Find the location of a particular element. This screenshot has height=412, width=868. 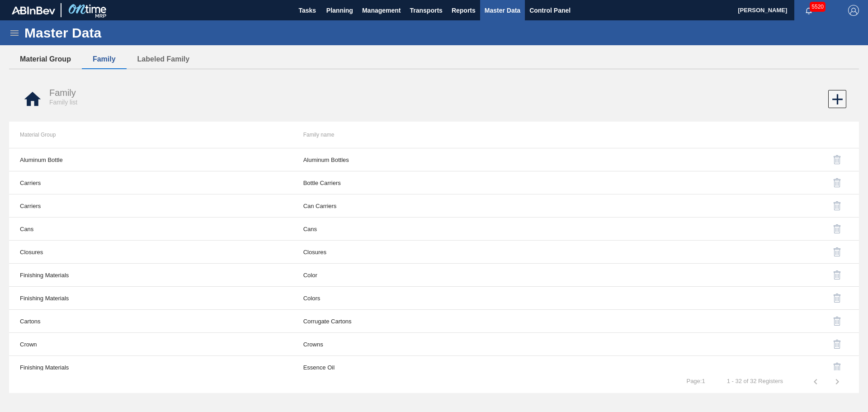

span: Family is located at coordinates (62, 92).